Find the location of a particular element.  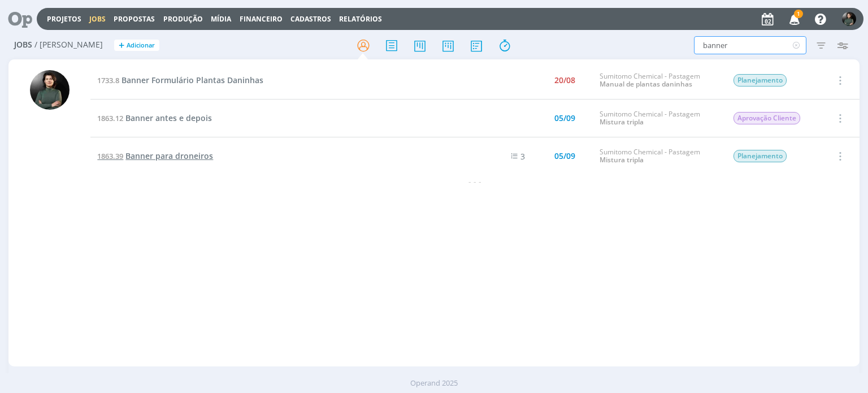

span: Propostas is located at coordinates (134, 19).